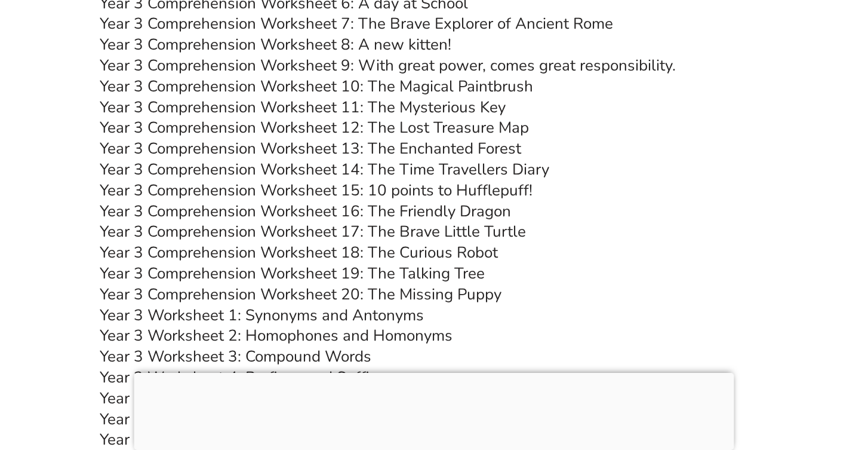 The height and width of the screenshot is (450, 868). Describe the element at coordinates (316, 190) in the screenshot. I see `a: Year 3 Comprehension Worksheet 15: 10 points to Hufflepuff!` at that location.